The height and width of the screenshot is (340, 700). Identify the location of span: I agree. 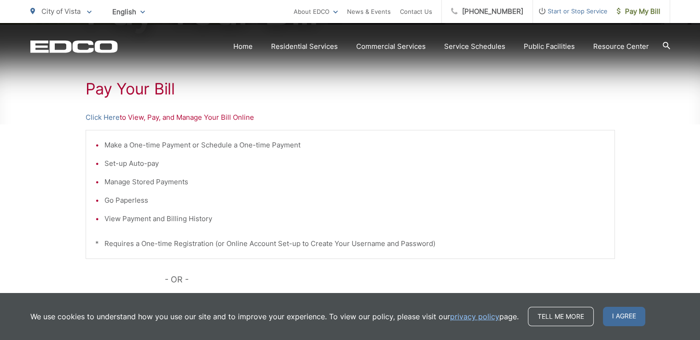
(624, 316).